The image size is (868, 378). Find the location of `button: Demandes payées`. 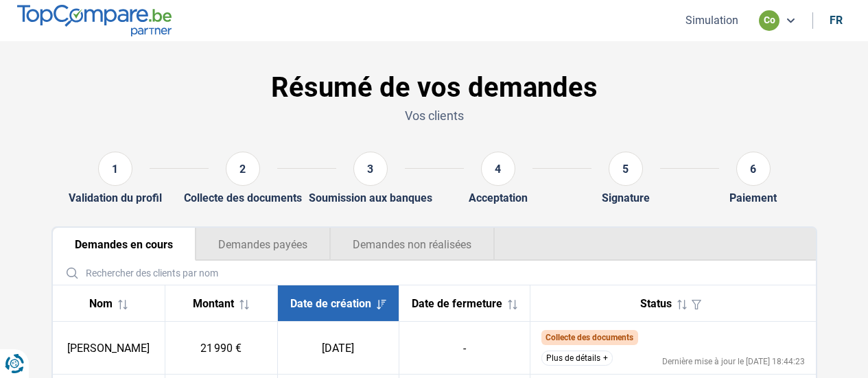

button: Demandes payées is located at coordinates (263, 244).